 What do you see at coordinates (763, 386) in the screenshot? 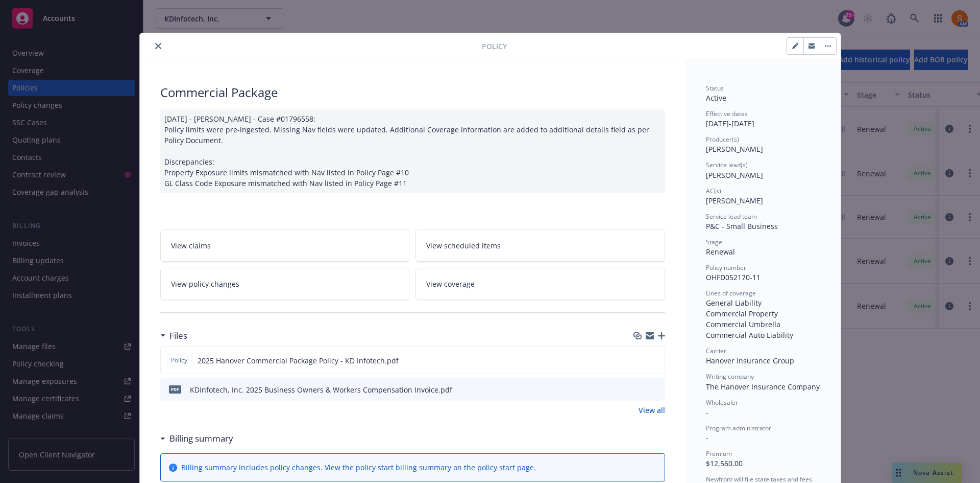
I see `span: The Hanover Insurance Company` at bounding box center [763, 386].